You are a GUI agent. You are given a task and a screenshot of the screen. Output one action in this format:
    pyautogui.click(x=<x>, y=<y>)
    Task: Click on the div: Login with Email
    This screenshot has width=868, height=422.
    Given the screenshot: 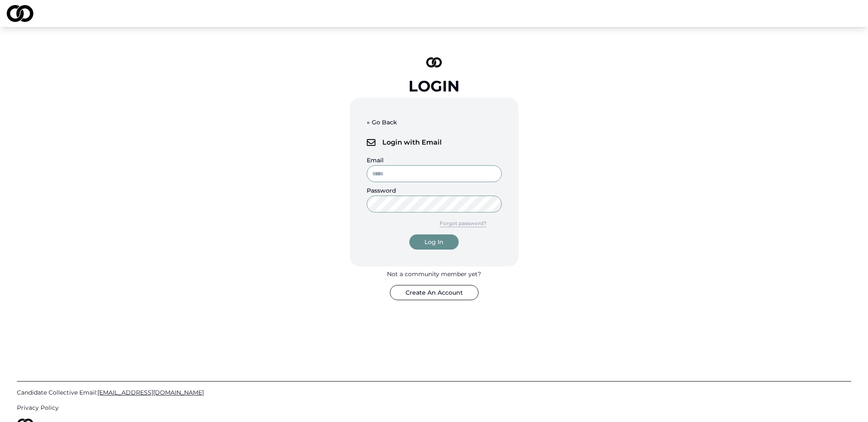 What is the action you would take?
    pyautogui.click(x=434, y=143)
    